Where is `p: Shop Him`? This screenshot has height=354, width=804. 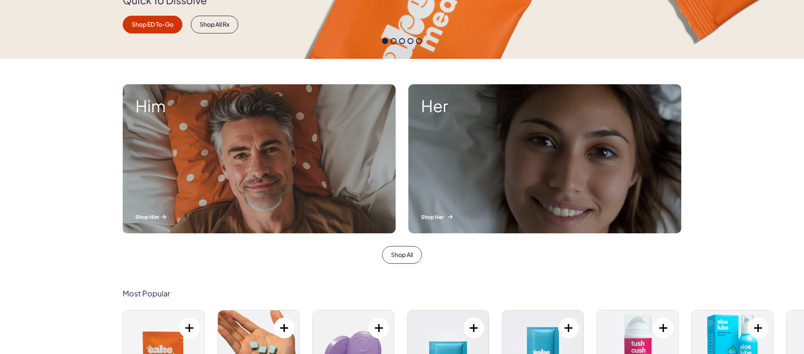 p: Shop Him is located at coordinates (259, 217).